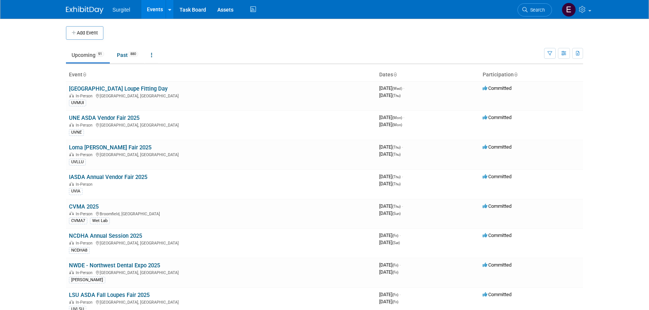  What do you see at coordinates (568, 10) in the screenshot?
I see `img: Event Coordinator` at bounding box center [568, 10].